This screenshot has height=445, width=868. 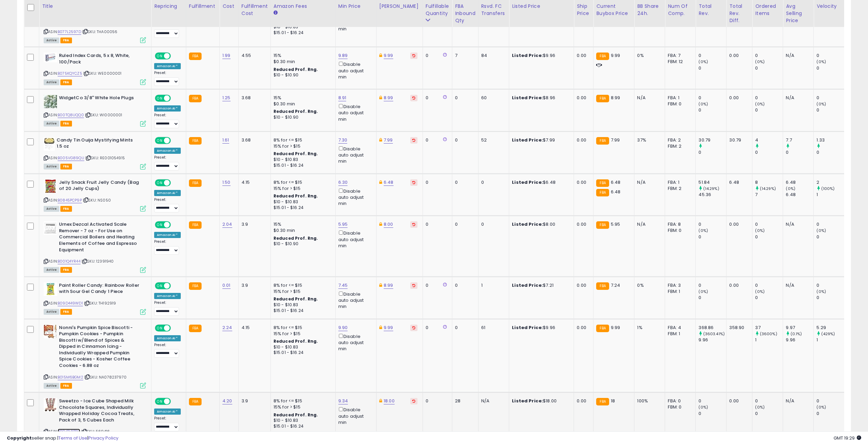 What do you see at coordinates (227, 401) in the screenshot?
I see `a: 4.20` at bounding box center [227, 401].